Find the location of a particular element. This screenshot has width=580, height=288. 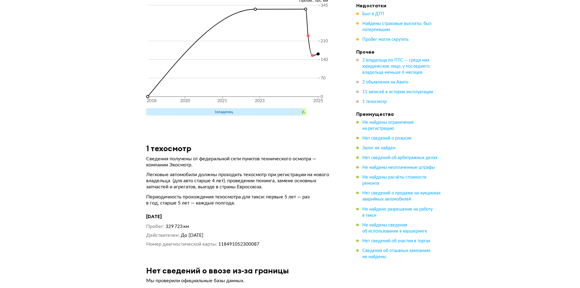

h3: Нет сведений о ввозе из-за границы is located at coordinates (217, 270).